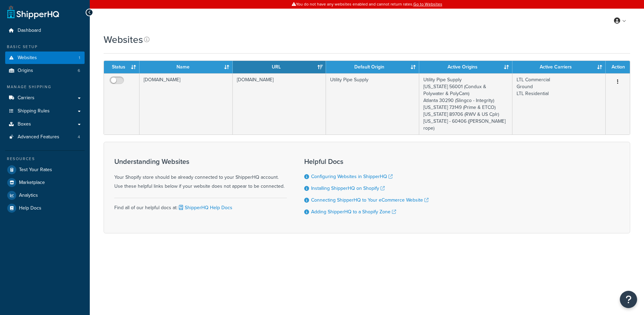 This screenshot has width=644, height=315. What do you see at coordinates (27, 58) in the screenshot?
I see `span: Websites` at bounding box center [27, 58].